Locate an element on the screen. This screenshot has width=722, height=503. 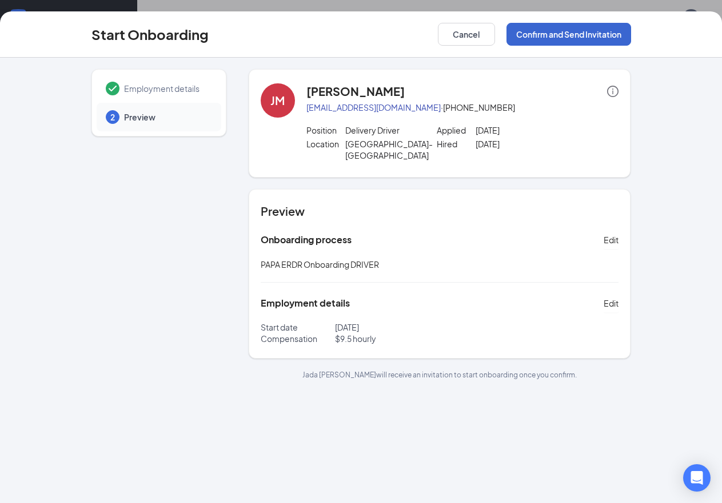
div: JM is located at coordinates (277, 101).